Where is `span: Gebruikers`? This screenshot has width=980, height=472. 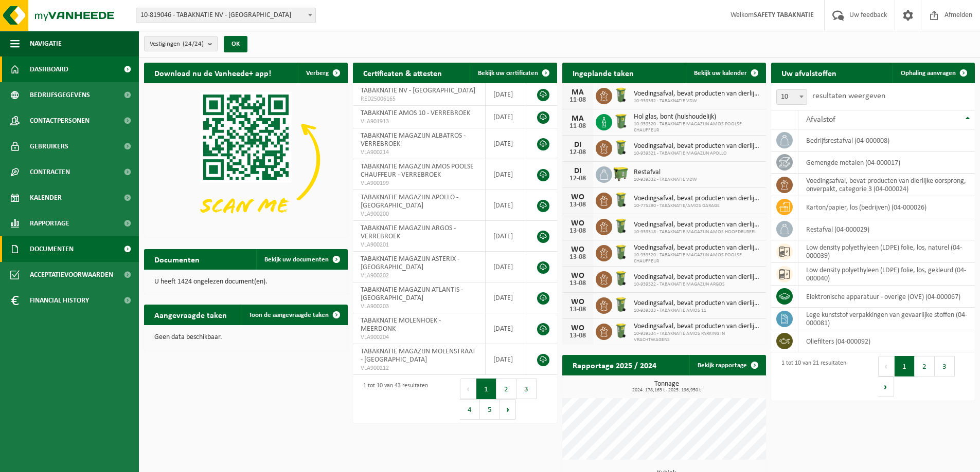 span: Gebruikers is located at coordinates (49, 146).